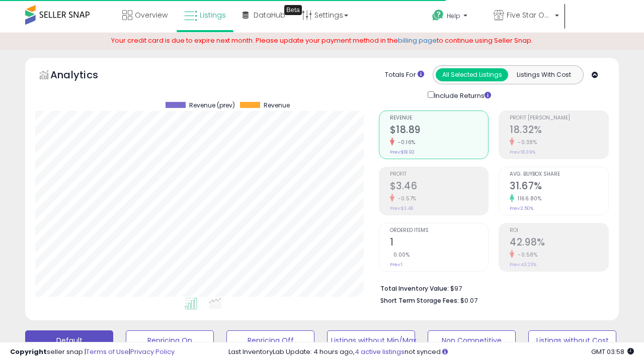 Image resolution: width=644 pixels, height=362 pixels. Describe the element at coordinates (402, 152) in the screenshot. I see `small: Prev: $18.92` at that location.